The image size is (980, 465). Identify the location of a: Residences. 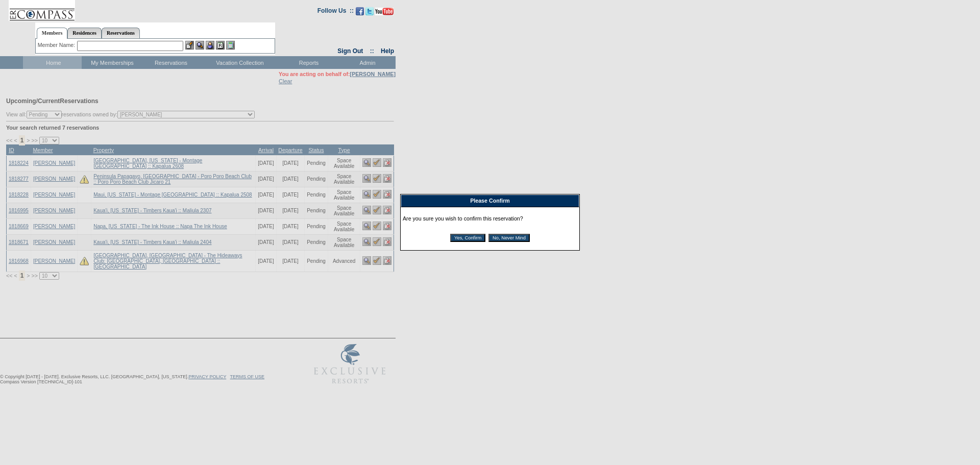
(84, 33).